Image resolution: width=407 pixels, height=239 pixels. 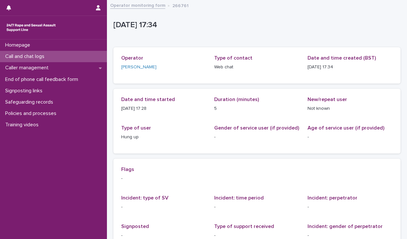 I want to click on span: Age of service user (if provided), so click(x=346, y=128).